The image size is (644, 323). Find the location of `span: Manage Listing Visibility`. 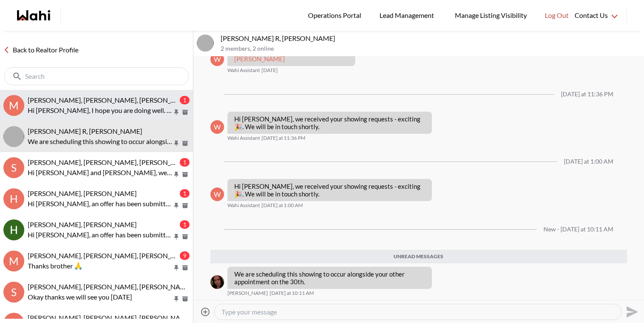

span: Manage Listing Visibility is located at coordinates (491, 16).